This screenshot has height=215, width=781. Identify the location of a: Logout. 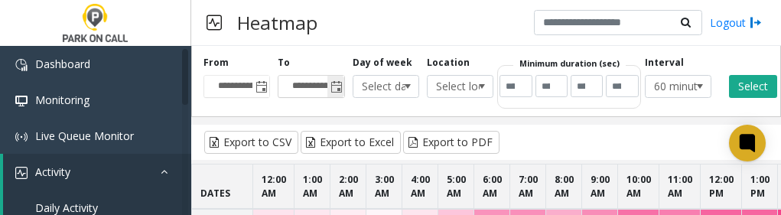
(735, 22).